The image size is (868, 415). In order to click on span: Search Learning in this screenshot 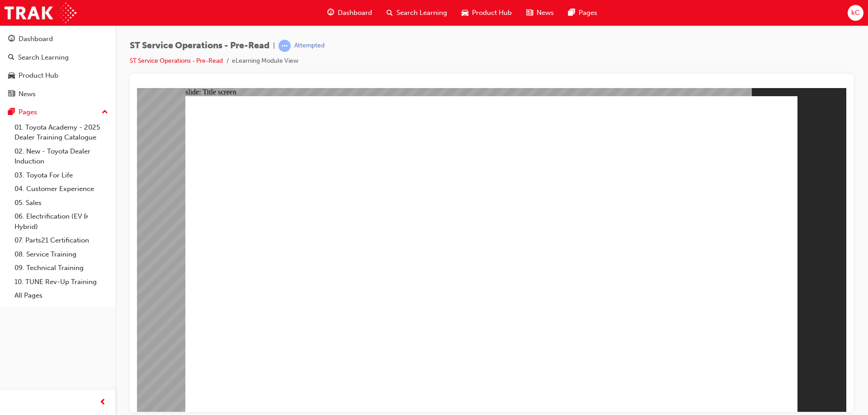, I will do `click(421, 13)`.